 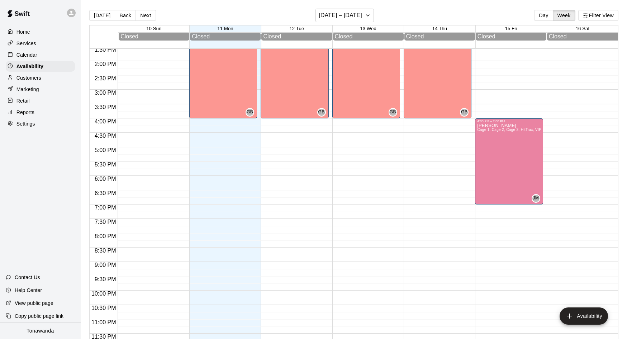 I want to click on a: Settings, so click(x=40, y=124).